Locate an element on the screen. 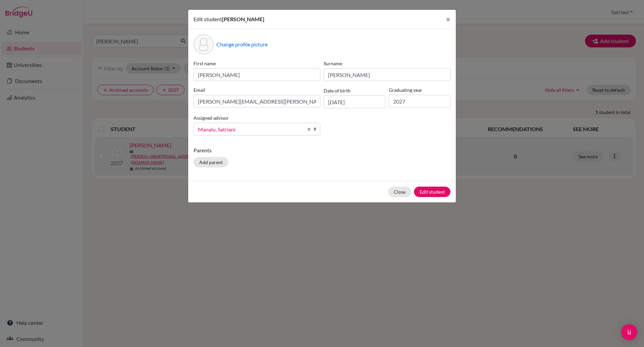 This screenshot has width=644, height=347. span: Manalu, Satriani is located at coordinates (251, 129).